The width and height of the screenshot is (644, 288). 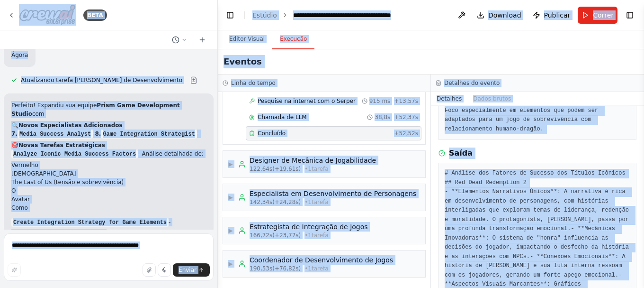 I want to click on font: Saída, so click(x=461, y=153).